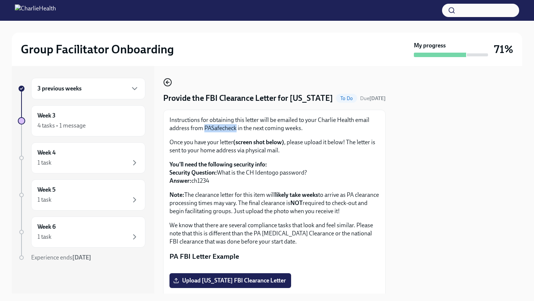  I want to click on div: 3 previous weeks, so click(88, 89).